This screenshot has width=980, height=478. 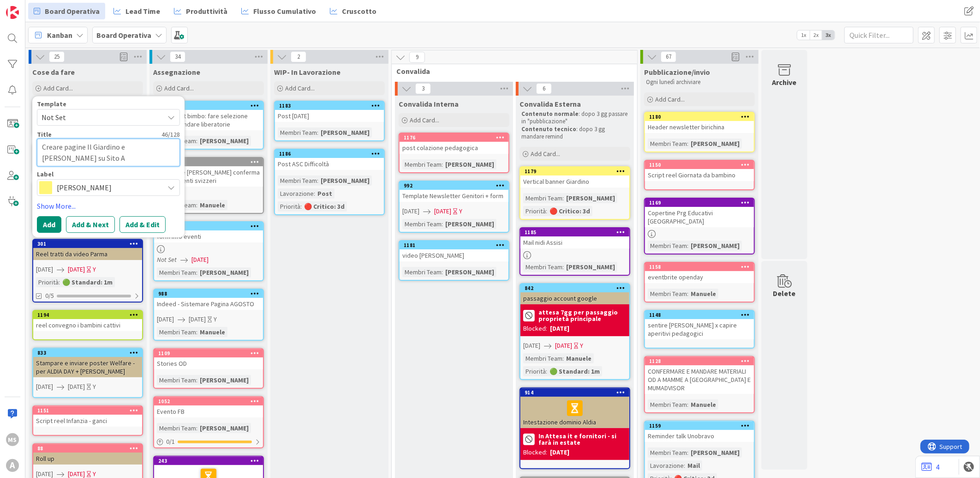 What do you see at coordinates (699, 273) in the screenshot?
I see `div: 1158eventbrite openday` at bounding box center [699, 273].